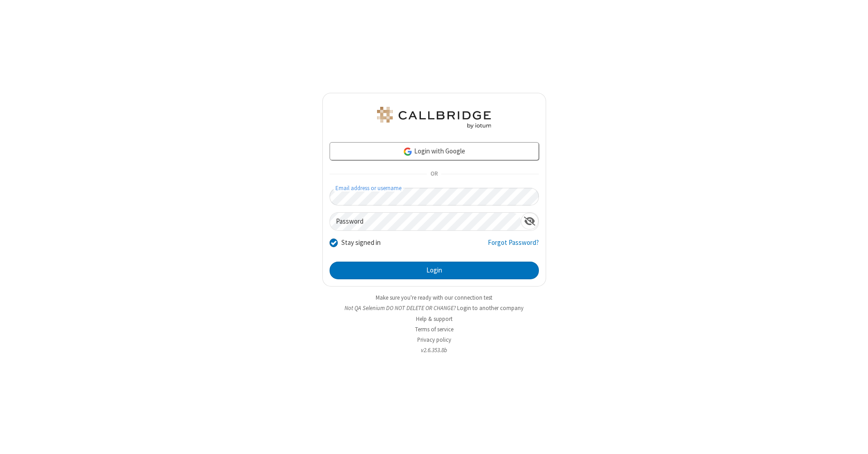  What do you see at coordinates (513, 246) in the screenshot?
I see `a: Forgot Password?` at bounding box center [513, 246].